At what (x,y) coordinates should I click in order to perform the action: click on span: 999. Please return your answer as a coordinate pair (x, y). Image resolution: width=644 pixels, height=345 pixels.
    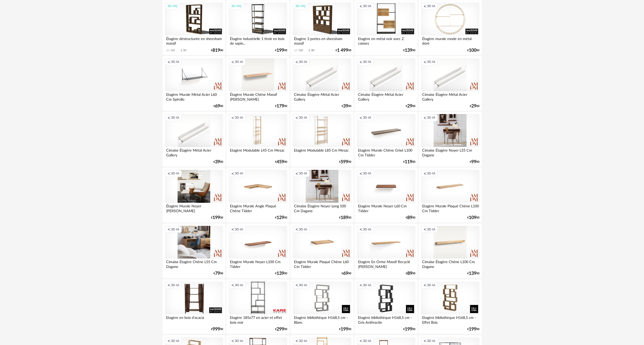
    Looking at the image, I should click on (216, 329).